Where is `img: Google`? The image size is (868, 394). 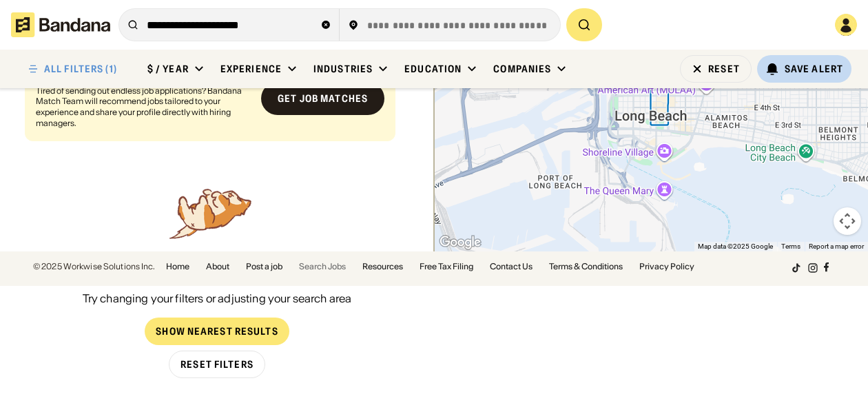 img: Google is located at coordinates (460, 242).